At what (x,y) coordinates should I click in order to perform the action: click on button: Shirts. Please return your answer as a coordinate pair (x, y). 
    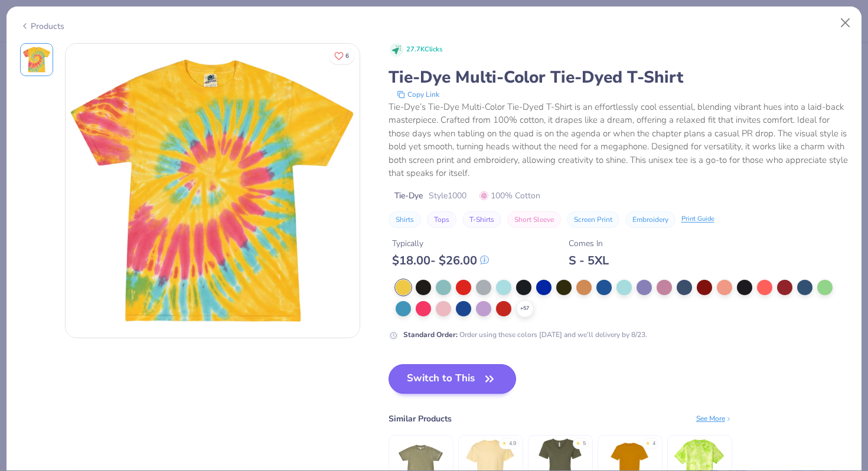
    Looking at the image, I should click on (405, 219).